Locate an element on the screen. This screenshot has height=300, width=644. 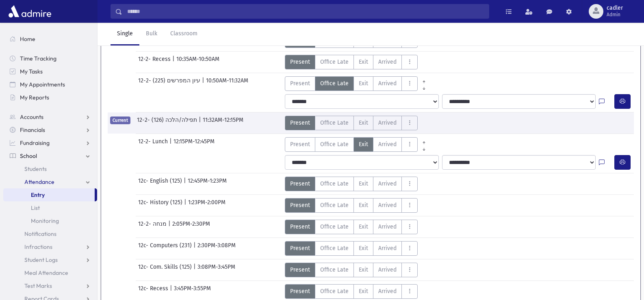
span: 2:05PM-2:30PM is located at coordinates (191, 227).